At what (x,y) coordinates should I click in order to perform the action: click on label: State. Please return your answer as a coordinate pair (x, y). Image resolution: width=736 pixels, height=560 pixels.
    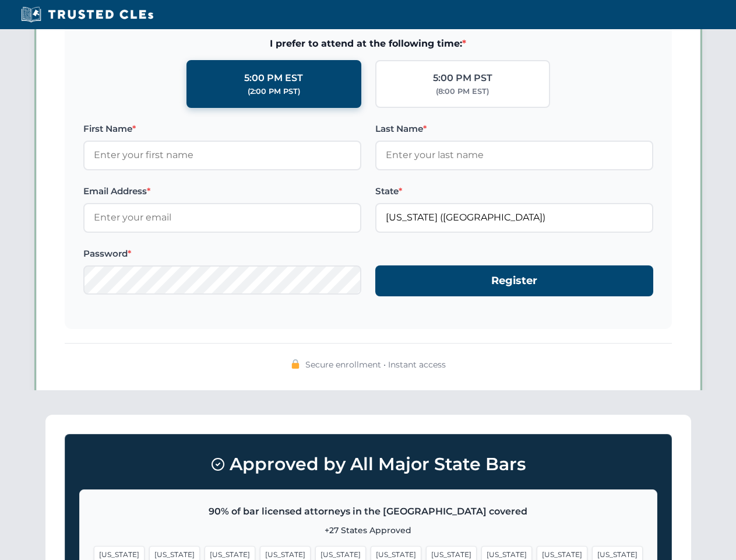
    Looking at the image, I should click on (514, 191).